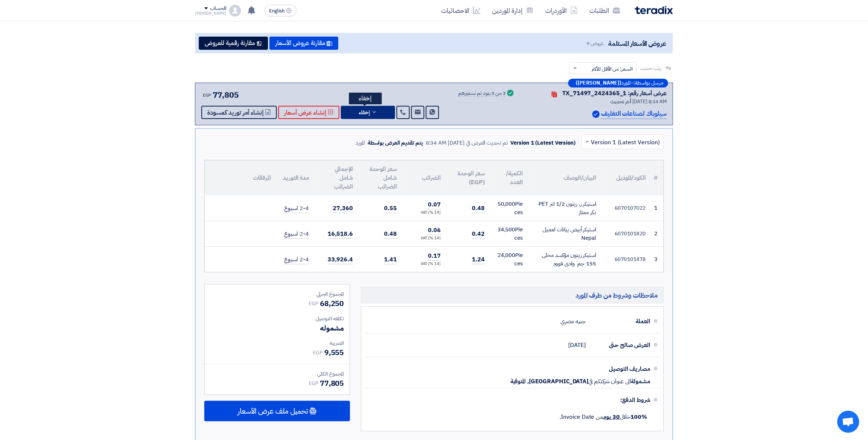 The height and width of the screenshot is (440, 868). I want to click on div: تكلفه التوصيل, so click(277, 319).